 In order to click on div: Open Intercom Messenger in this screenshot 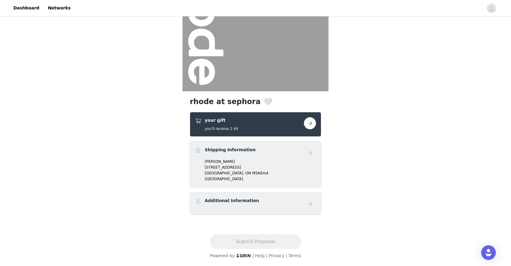, I will do `click(489, 253)`.